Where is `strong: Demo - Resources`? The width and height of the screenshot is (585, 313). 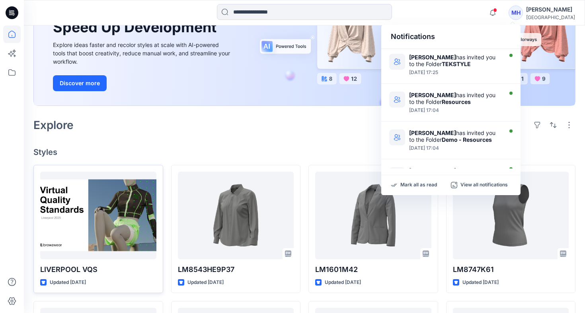
strong: Demo - Resources is located at coordinates (467, 139).